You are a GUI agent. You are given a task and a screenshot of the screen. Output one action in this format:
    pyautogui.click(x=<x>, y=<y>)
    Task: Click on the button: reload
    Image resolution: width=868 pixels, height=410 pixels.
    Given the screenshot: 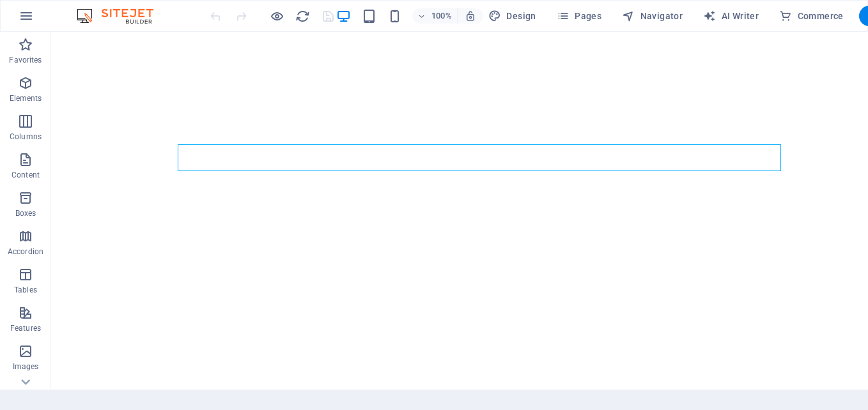 What is the action you would take?
    pyautogui.click(x=302, y=16)
    